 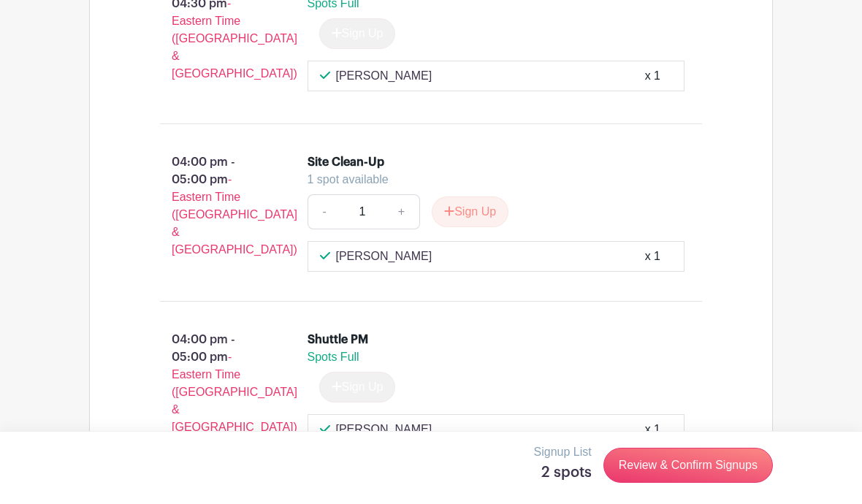 What do you see at coordinates (338, 339) in the screenshot?
I see `div: Shuttle PM` at bounding box center [338, 339].